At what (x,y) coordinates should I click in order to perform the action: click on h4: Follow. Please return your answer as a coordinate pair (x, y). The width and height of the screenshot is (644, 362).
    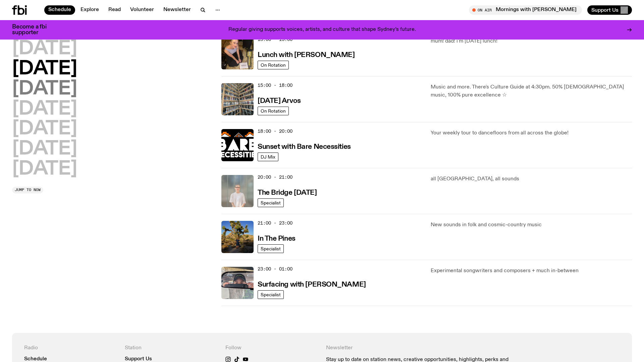
    Looking at the image, I should click on (272, 348).